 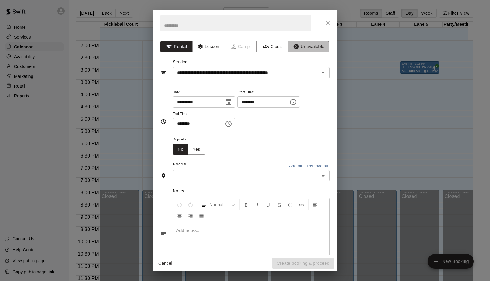 What do you see at coordinates (165, 263) in the screenshot?
I see `button: Cancel` at bounding box center [165, 263].